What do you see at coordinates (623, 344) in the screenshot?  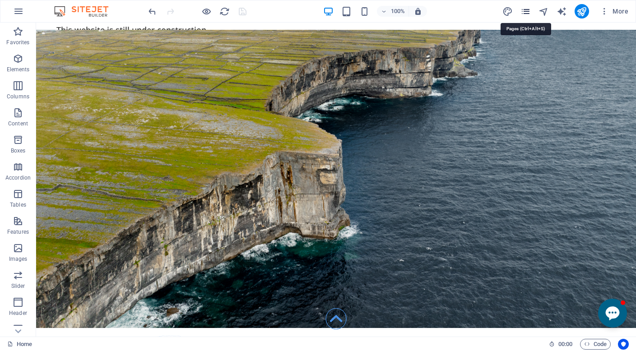 I see `button: Usercentrics` at bounding box center [623, 344].